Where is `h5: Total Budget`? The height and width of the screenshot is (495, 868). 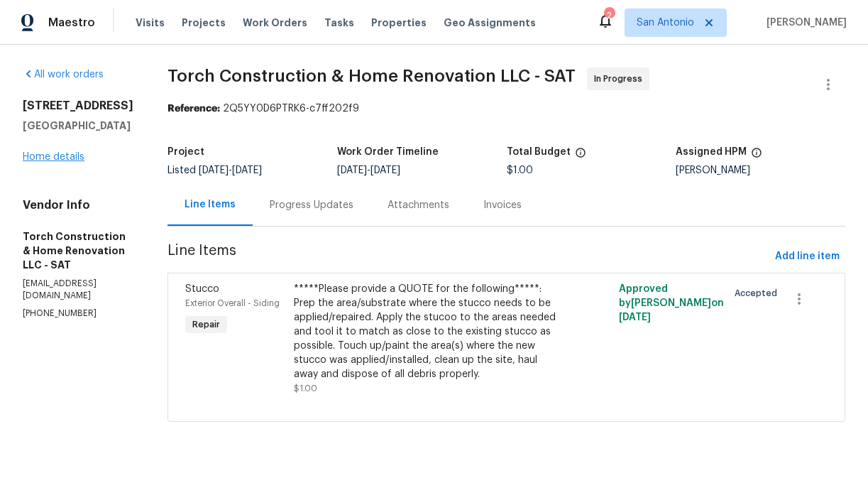 h5: Total Budget is located at coordinates (539, 152).